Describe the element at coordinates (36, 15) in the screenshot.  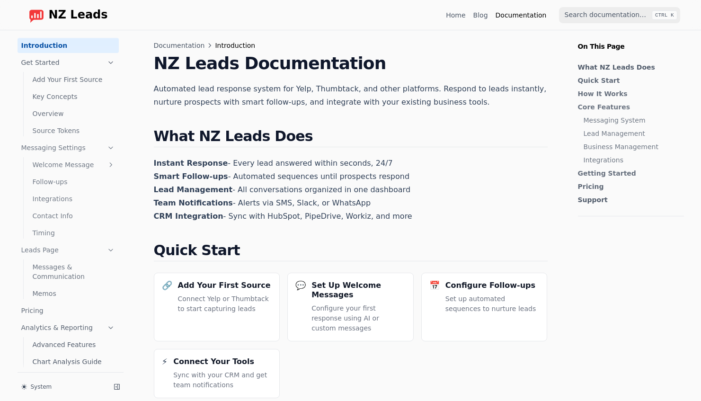
I see `img: logo` at that location.